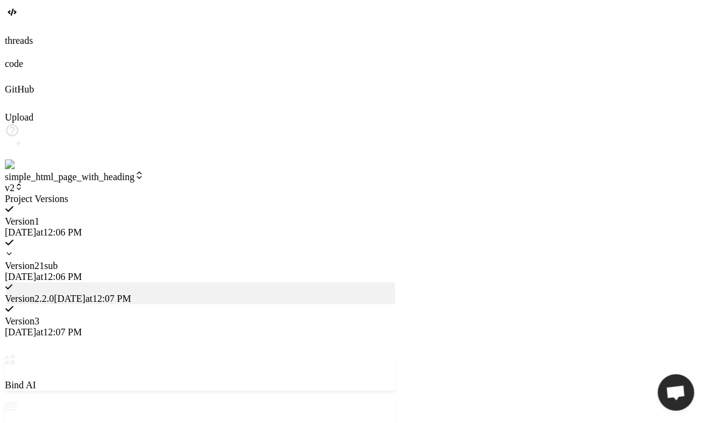 The image size is (709, 423). Describe the element at coordinates (22, 221) in the screenshot. I see `span: Version 1` at that location.